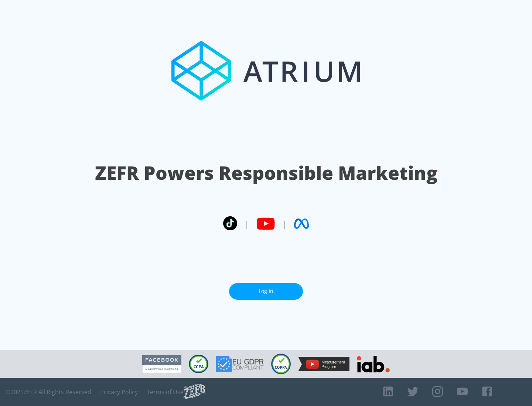  What do you see at coordinates (198, 364) in the screenshot?
I see `img: CCPA Compliant` at bounding box center [198, 364].